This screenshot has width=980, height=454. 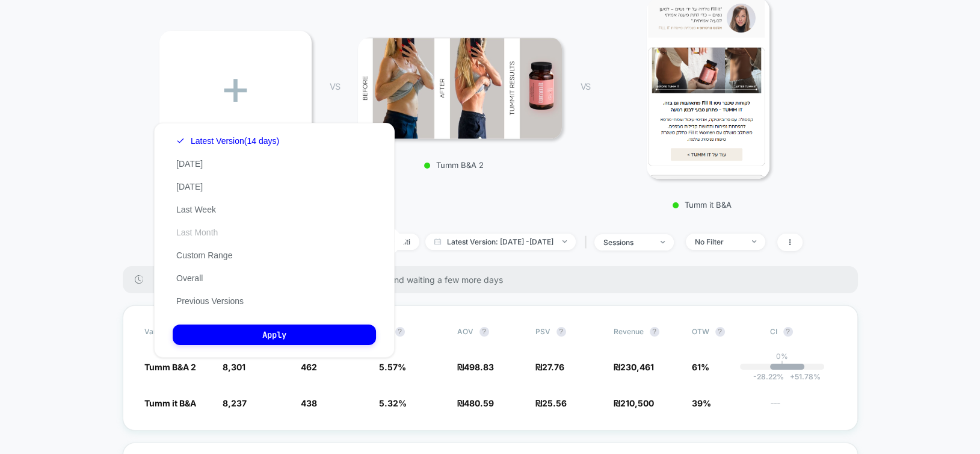 I want to click on button: Last Week, so click(x=196, y=210).